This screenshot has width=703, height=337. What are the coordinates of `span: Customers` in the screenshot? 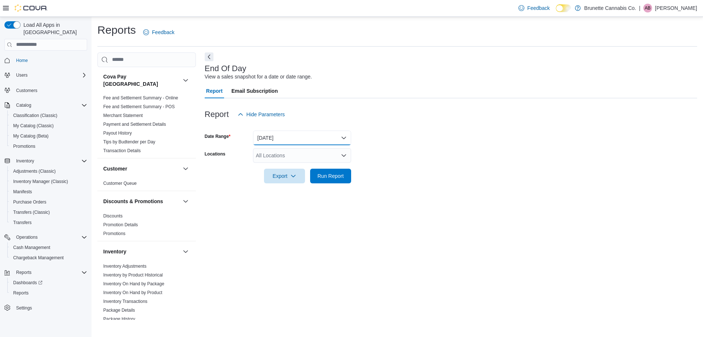 It's located at (50, 90).